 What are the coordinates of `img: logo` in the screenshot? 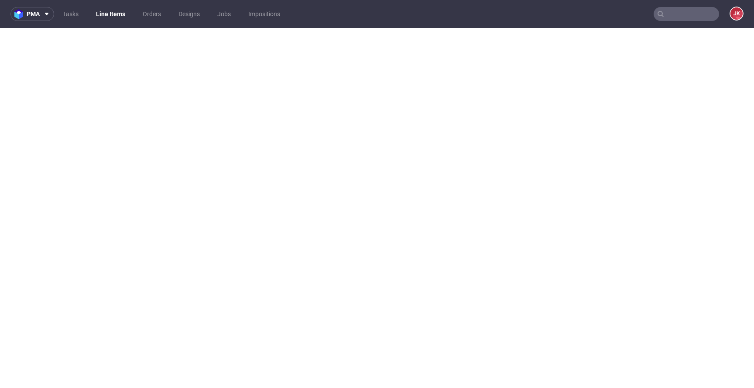 It's located at (21, 14).